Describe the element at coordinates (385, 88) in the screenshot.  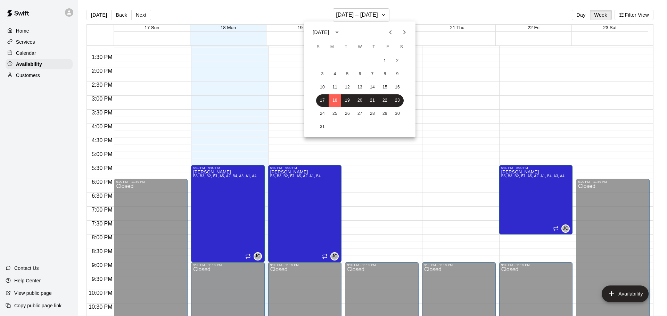
I see `button: 15` at that location.